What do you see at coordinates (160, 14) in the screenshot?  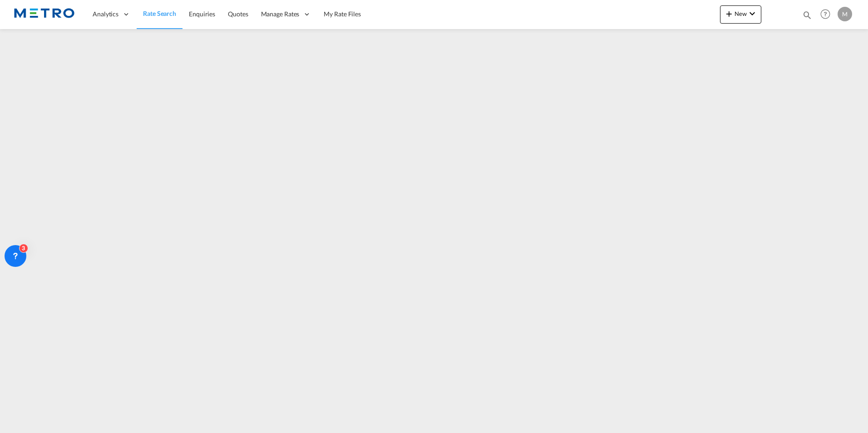 I see `span: Rate Search` at bounding box center [160, 14].